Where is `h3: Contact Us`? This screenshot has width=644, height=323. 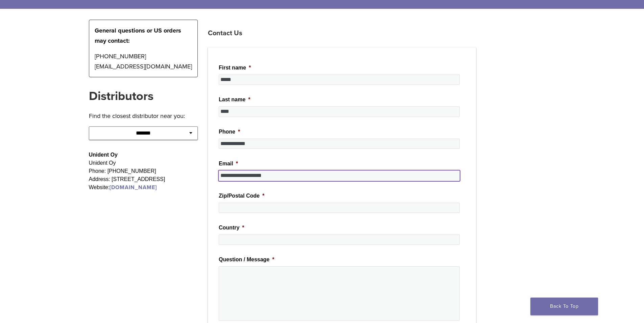 h3: Contact Us is located at coordinates (342, 33).